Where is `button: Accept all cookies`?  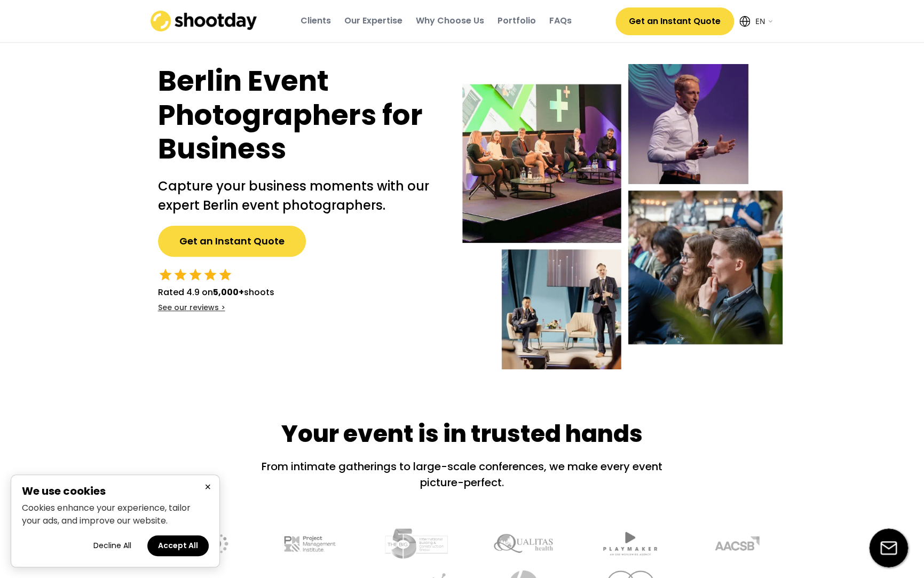 button: Accept all cookies is located at coordinates (178, 545).